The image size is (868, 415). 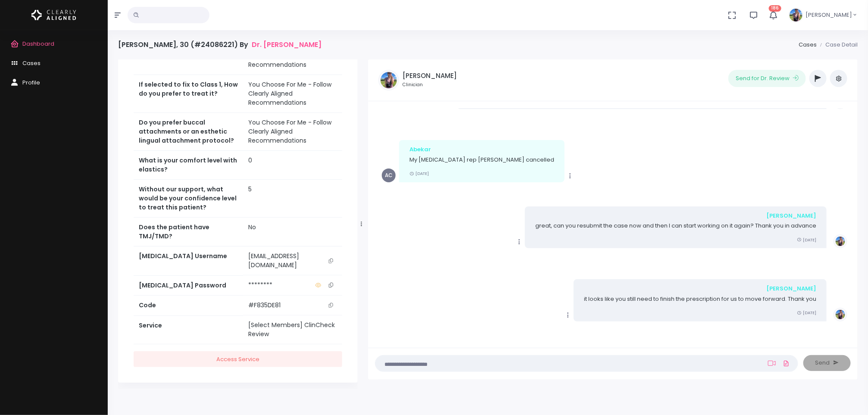 I want to click on button: Send for Dr. Review, so click(x=767, y=78).